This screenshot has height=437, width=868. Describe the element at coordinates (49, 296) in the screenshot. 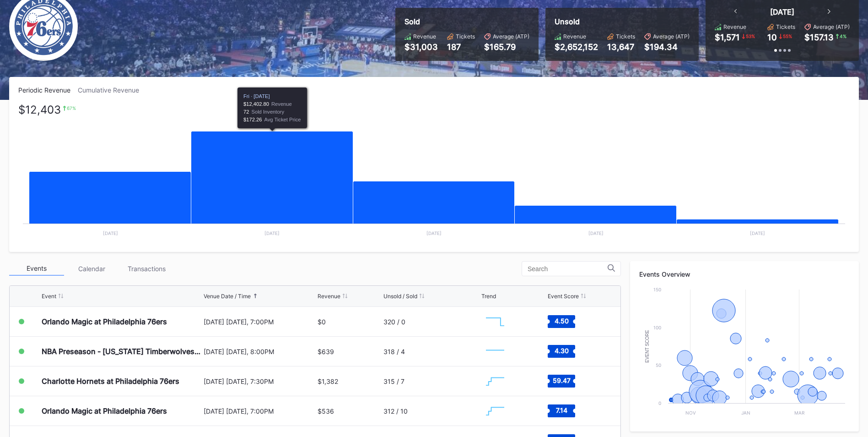

I see `div: Event` at that location.